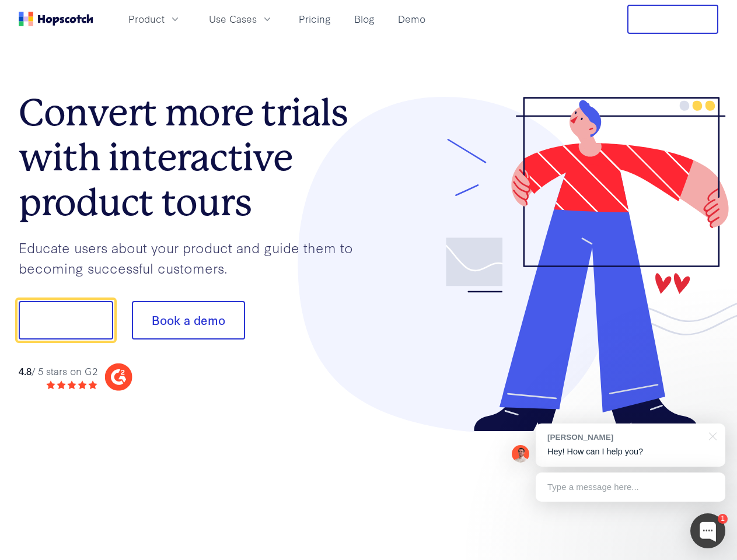 The width and height of the screenshot is (737, 560). Describe the element at coordinates (65, 320) in the screenshot. I see `button: Show me!` at that location.